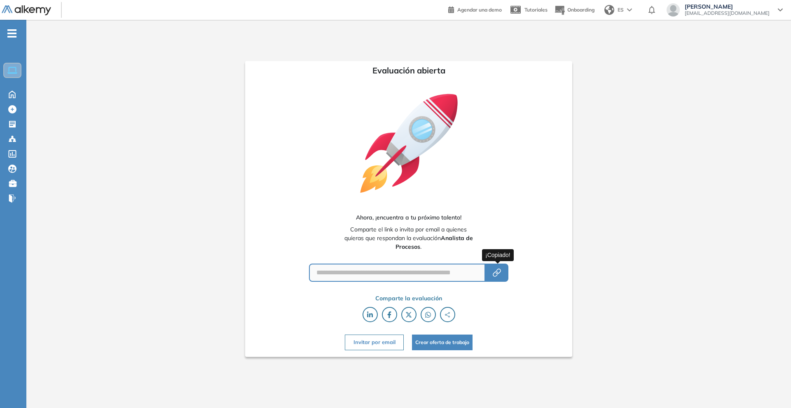 This screenshot has height=408, width=791. Describe the element at coordinates (536, 9) in the screenshot. I see `span: Tutoriales` at that location.